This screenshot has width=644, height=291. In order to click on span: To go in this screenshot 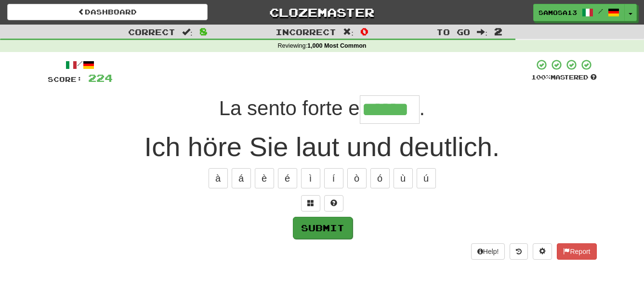, I will do `click(453, 32)`.